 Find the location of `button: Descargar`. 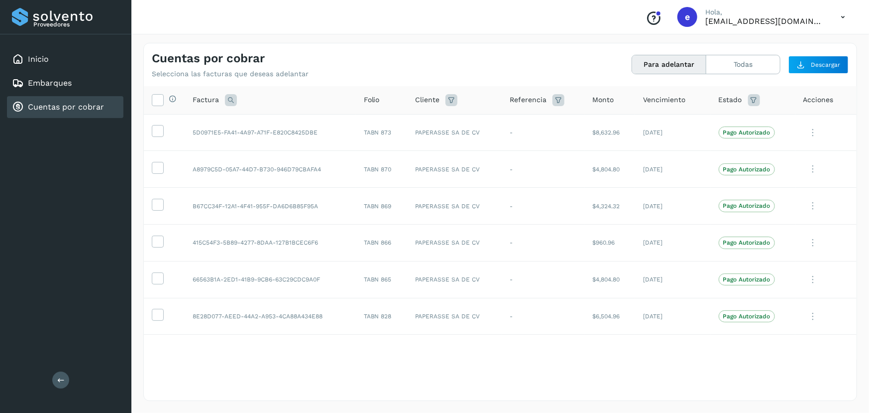

button: Descargar is located at coordinates (818, 65).